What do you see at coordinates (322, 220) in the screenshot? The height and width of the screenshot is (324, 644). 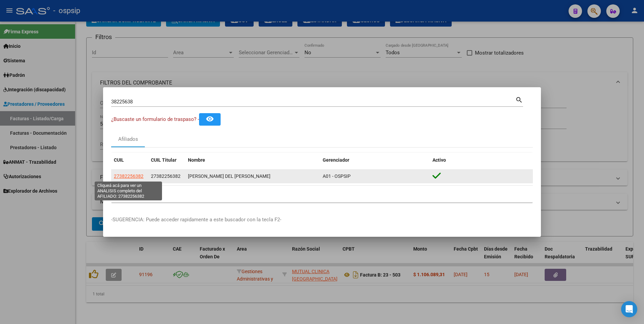 I see `p: -SUGERENCIA: Puede acceder rapidamente a este buscador con la tecla F2-` at bounding box center [322, 220].